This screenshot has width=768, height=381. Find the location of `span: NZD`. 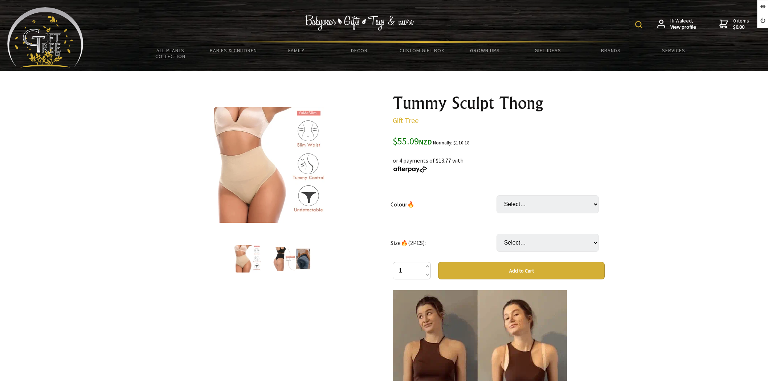

span: NZD is located at coordinates (425, 142).